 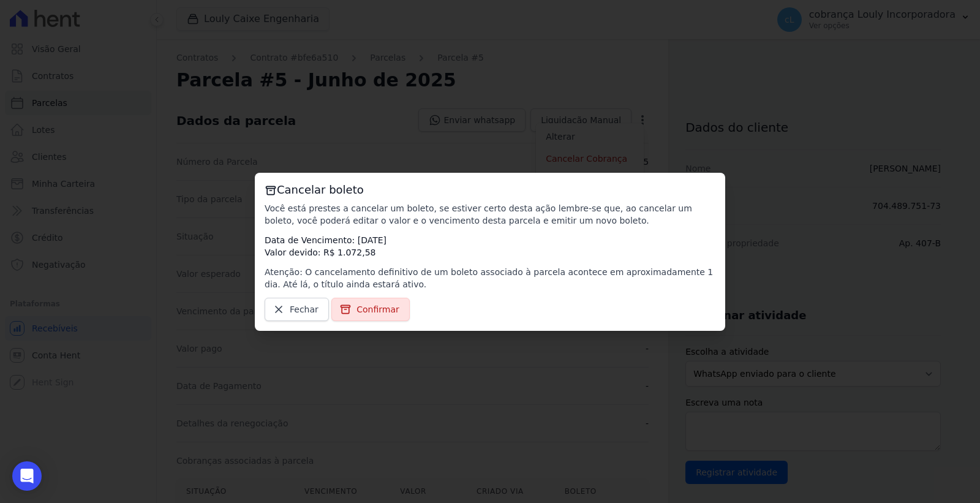 What do you see at coordinates (304, 309) in the screenshot?
I see `span: Fechar` at bounding box center [304, 309].